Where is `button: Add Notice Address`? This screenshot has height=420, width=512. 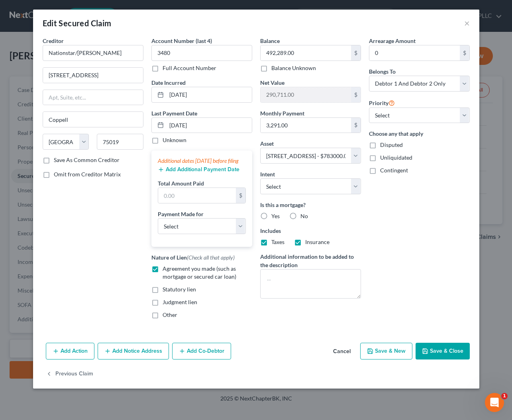 button: Add Notice Address is located at coordinates (133, 351).